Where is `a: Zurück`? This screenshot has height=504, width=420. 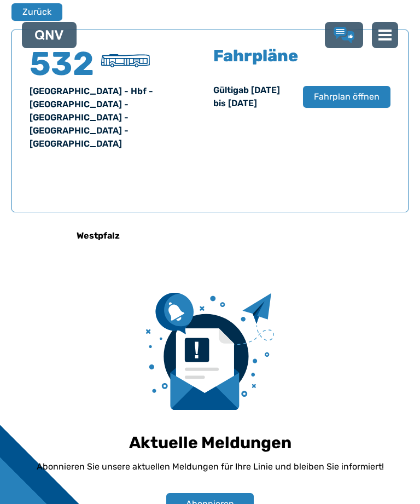 a: Zurück is located at coordinates (33, 12).